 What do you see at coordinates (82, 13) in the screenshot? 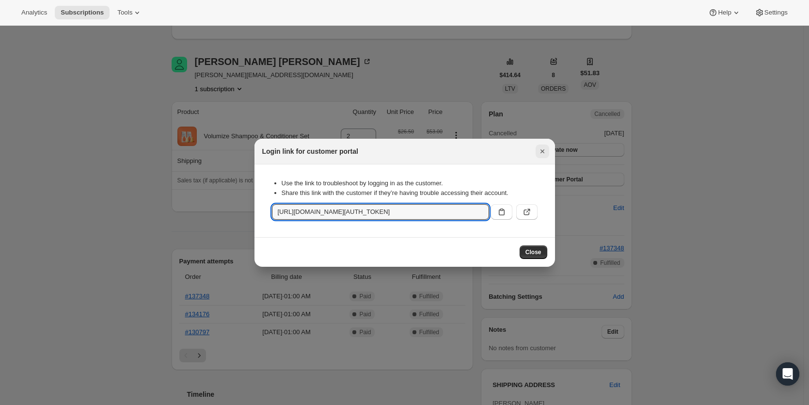
I see `button: Subscriptions` at bounding box center [82, 13].